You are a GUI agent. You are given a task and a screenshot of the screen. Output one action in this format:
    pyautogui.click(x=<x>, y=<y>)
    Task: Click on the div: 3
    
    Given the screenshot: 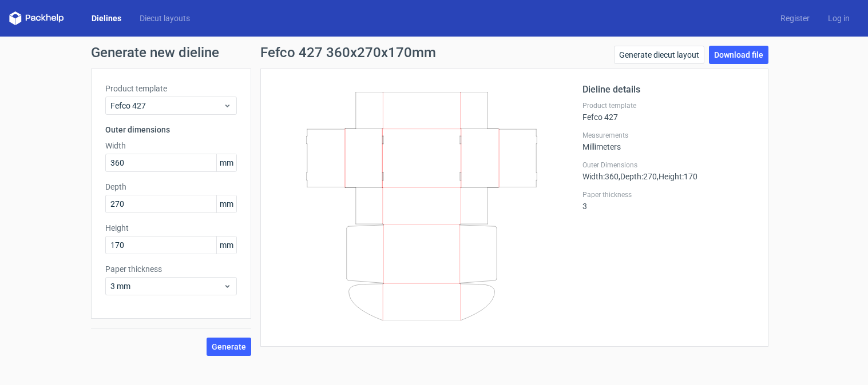 What is the action you would take?
    pyautogui.click(x=669, y=200)
    